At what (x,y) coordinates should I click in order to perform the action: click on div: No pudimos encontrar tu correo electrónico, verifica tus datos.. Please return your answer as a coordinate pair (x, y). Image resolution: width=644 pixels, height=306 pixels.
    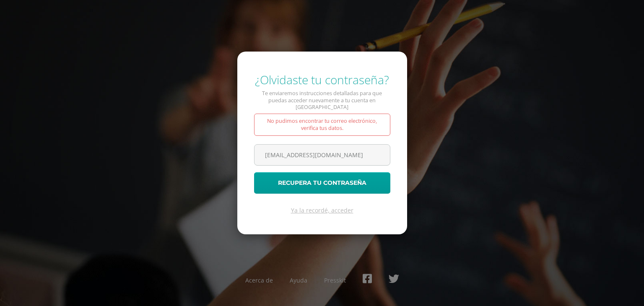
    Looking at the image, I should click on (322, 124).